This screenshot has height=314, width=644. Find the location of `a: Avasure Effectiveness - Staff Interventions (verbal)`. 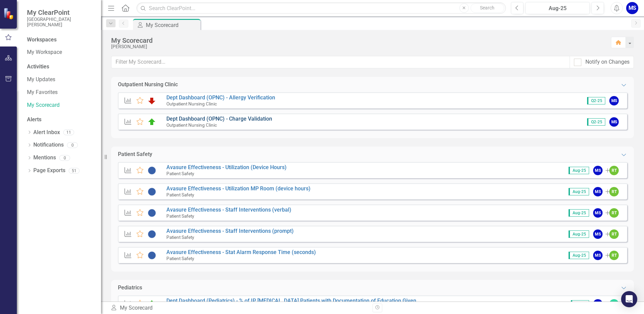

a: Avasure Effectiveness - Staff Interventions (verbal) is located at coordinates (229, 210).